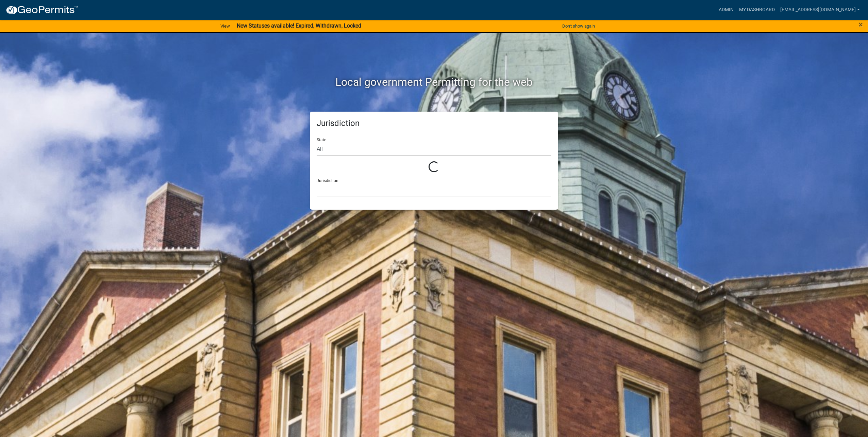 The image size is (868, 437). I want to click on h5: Jurisdiction, so click(434, 123).